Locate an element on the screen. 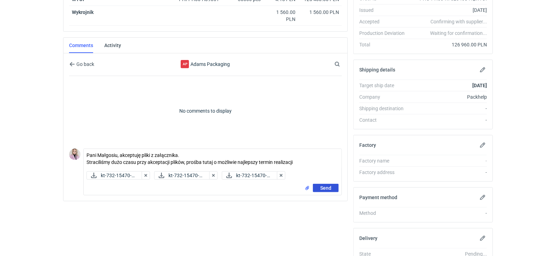 This screenshot has height=256, width=556. button: Edit shipping details is located at coordinates (483, 70).